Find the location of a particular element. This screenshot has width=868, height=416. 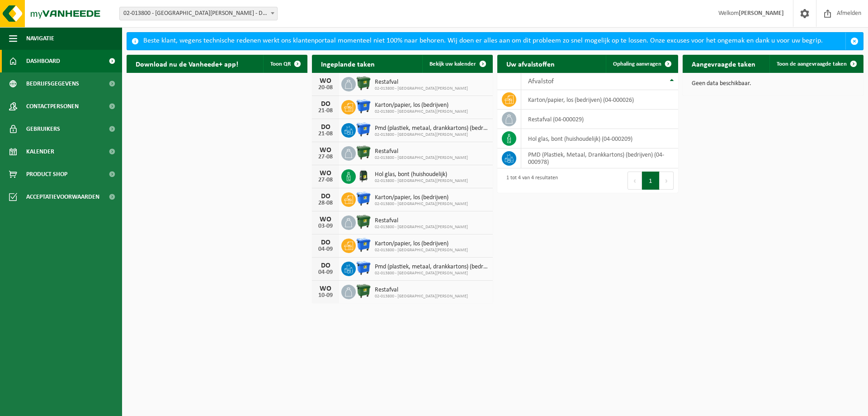

span: Acceptatievoorwaarden is located at coordinates (63, 197).